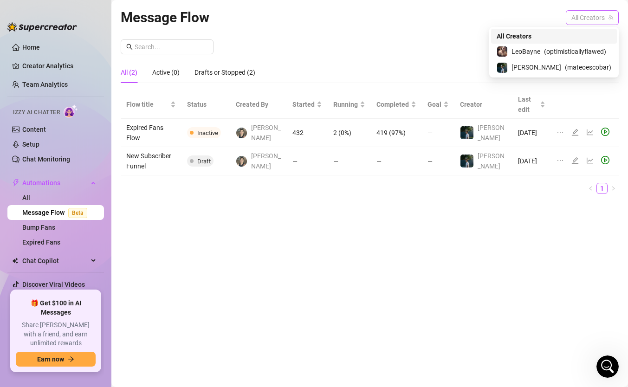  What do you see at coordinates (71, 359) in the screenshot?
I see `span: arrow-right` at bounding box center [71, 359].